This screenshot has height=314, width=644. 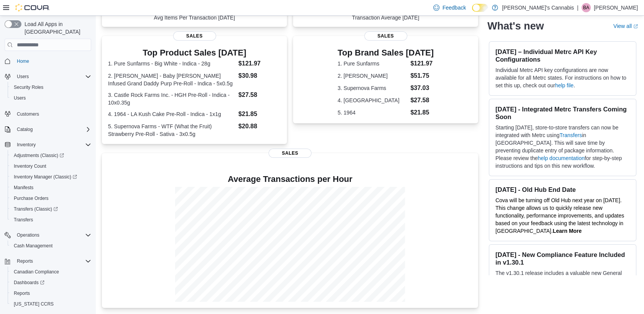 I want to click on button: Inventory Count, so click(x=51, y=166).